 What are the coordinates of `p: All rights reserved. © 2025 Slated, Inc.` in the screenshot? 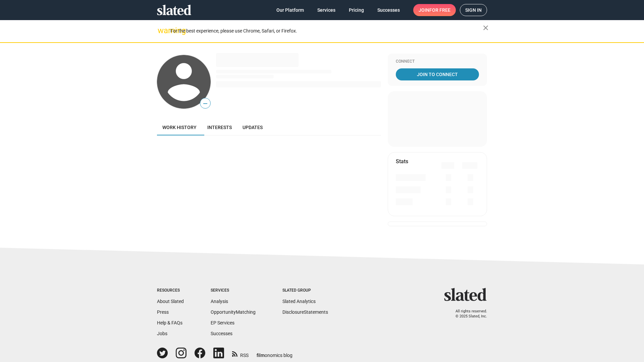 It's located at (468, 314).